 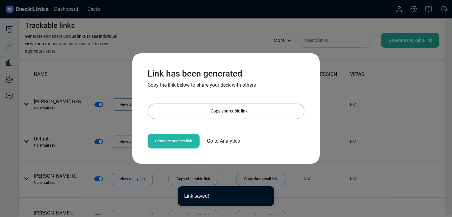 I want to click on div: Copy shareable link, so click(x=229, y=111).